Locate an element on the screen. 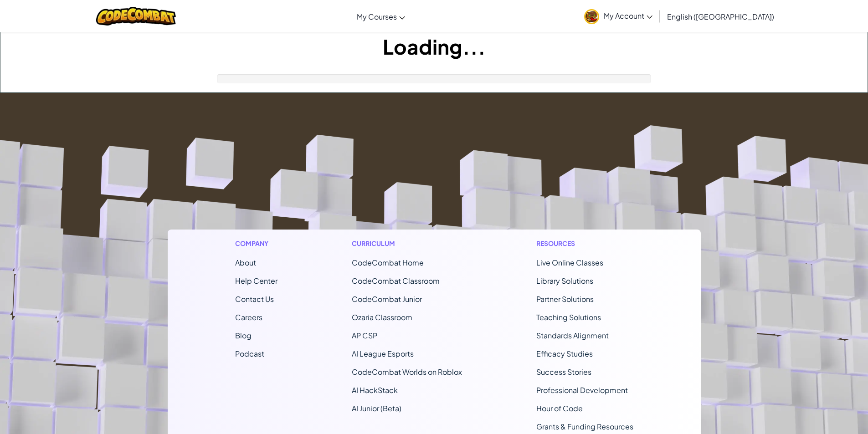 This screenshot has width=868, height=434. a: Success Stories is located at coordinates (564, 371).